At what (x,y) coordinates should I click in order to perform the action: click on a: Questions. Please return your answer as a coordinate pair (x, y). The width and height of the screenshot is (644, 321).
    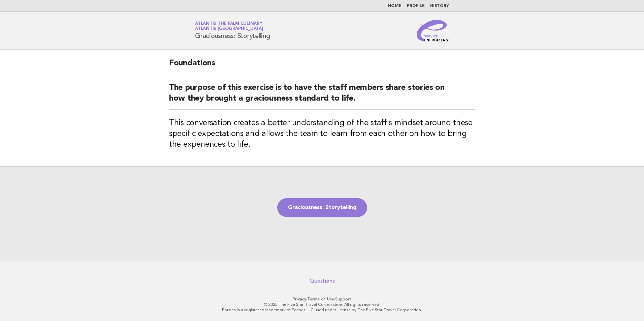
    Looking at the image, I should click on (322, 281).